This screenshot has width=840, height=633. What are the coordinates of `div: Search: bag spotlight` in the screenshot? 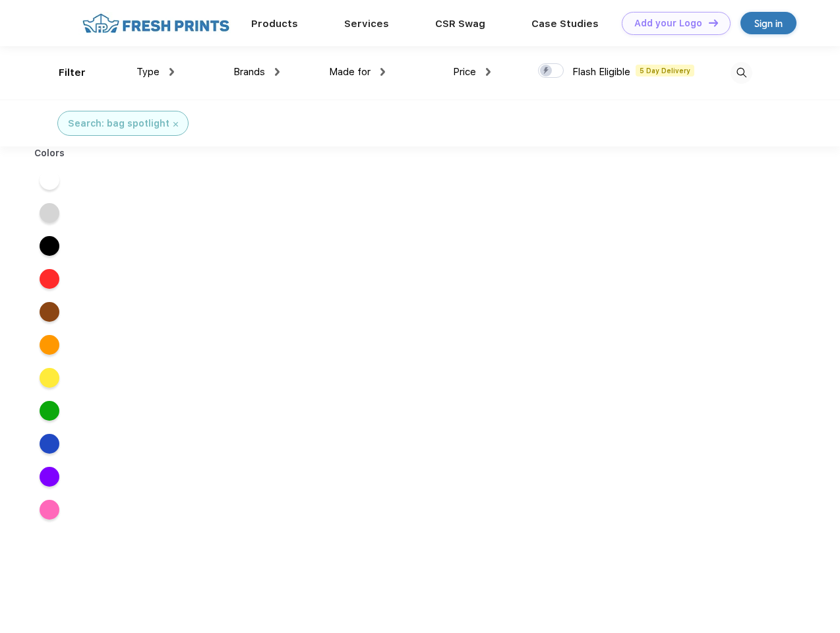 It's located at (119, 124).